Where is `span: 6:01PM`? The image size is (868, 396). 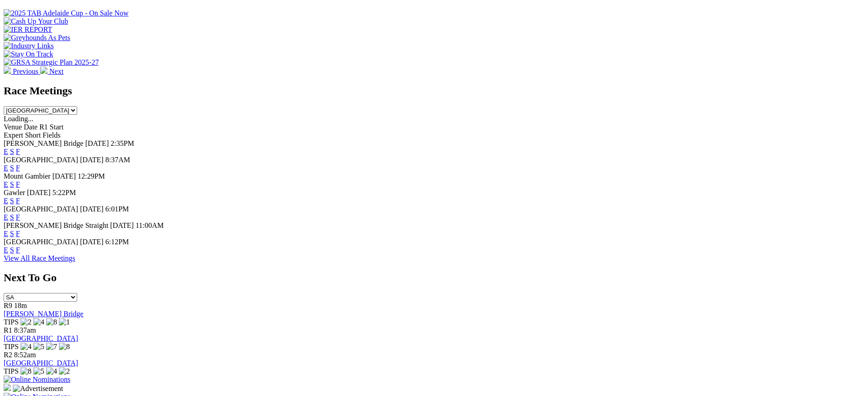 span: 6:01PM is located at coordinates (117, 209).